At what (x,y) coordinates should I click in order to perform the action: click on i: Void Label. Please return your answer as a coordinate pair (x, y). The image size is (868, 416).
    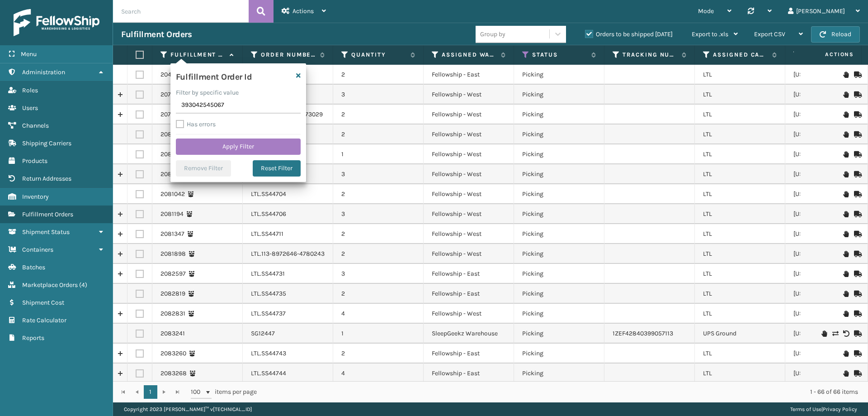
    Looking at the image, I should click on (845, 334).